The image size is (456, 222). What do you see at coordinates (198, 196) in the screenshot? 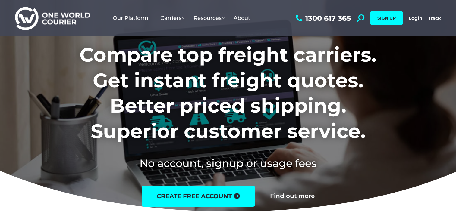
I see `a: create free account` at bounding box center [198, 196].